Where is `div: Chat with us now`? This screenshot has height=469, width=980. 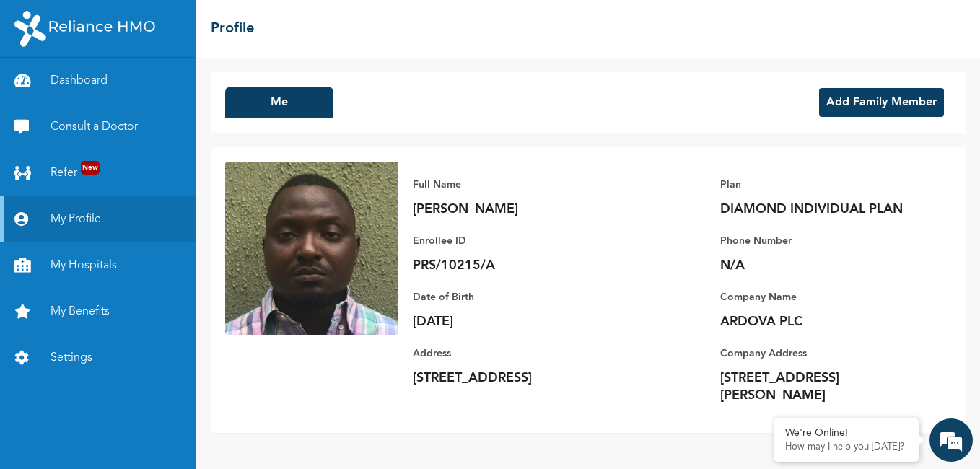 div: Chat with us now is located at coordinates (159, 90).